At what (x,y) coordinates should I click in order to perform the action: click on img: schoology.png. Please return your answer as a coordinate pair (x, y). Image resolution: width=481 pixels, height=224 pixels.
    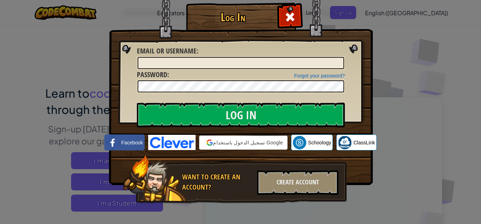
    Looking at the image, I should click on (300, 143).